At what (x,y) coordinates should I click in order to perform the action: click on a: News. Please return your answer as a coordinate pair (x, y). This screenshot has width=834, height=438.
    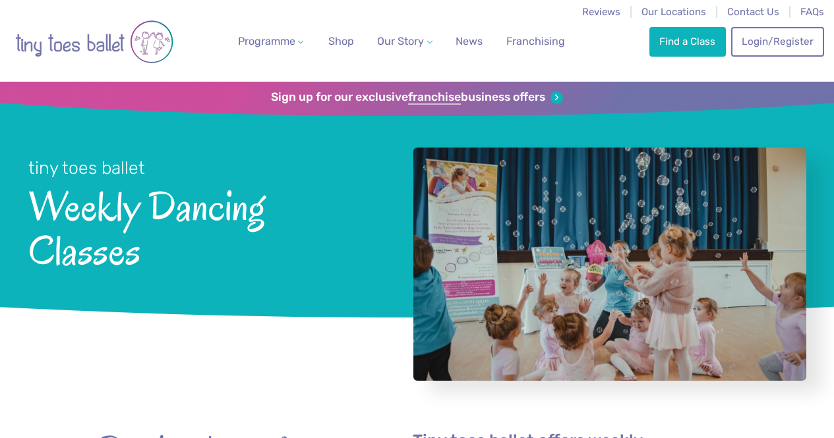
    Looking at the image, I should click on (469, 42).